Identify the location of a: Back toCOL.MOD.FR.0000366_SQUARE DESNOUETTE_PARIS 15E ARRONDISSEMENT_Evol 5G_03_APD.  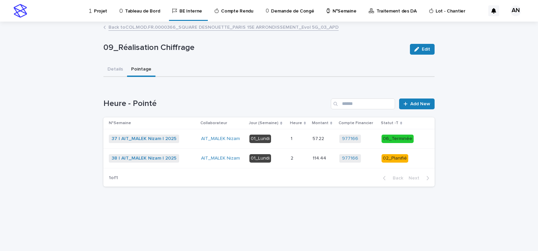
(223, 27).